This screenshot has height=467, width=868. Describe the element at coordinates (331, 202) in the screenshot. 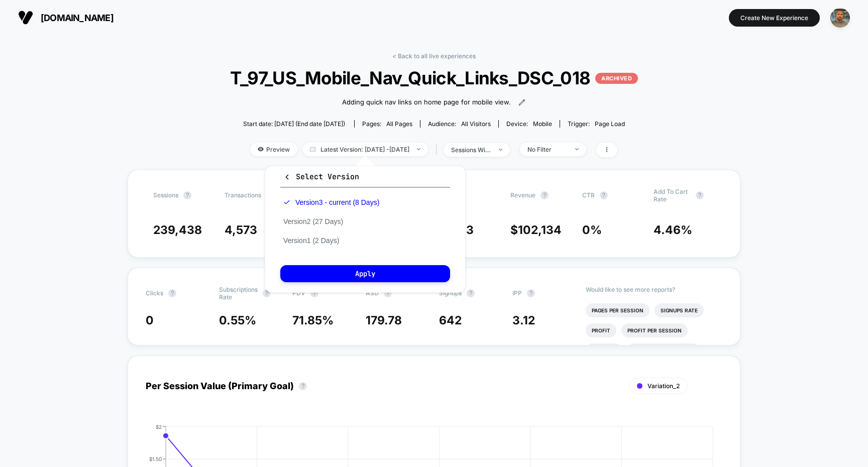

I see `button: Version3 - current (8 Days)` at that location.